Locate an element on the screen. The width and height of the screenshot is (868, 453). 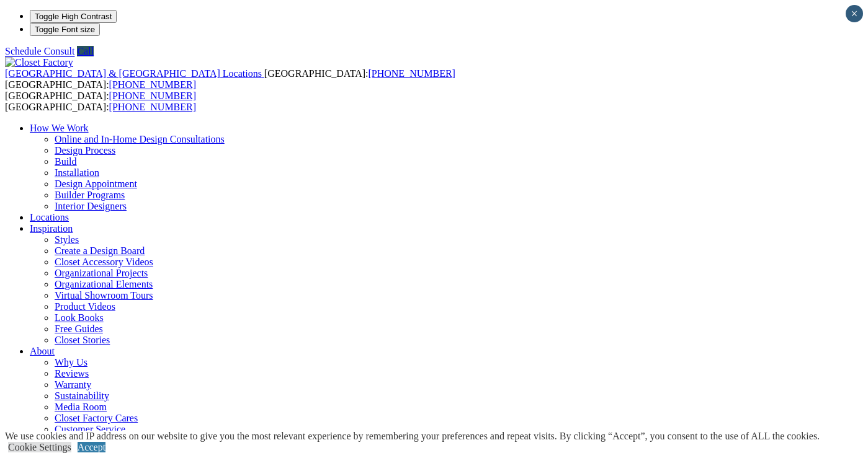
a: Free Guides is located at coordinates (79, 329).